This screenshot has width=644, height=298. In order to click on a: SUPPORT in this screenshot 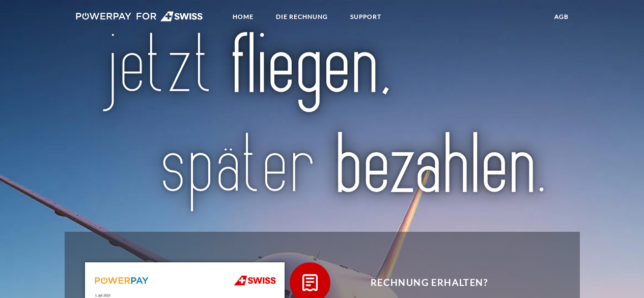, I will do `click(366, 17)`.